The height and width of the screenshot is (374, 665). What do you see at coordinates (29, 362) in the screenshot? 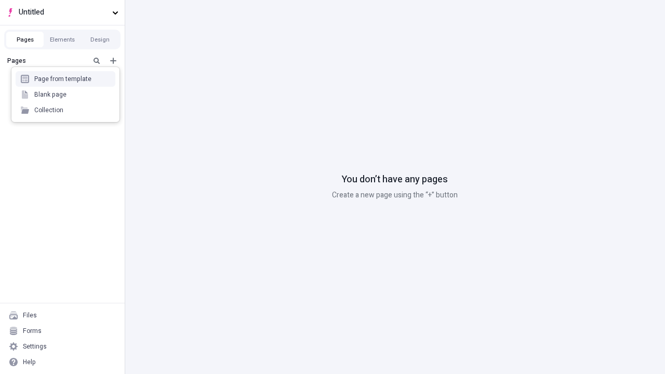
I see `div: Help` at bounding box center [29, 362].